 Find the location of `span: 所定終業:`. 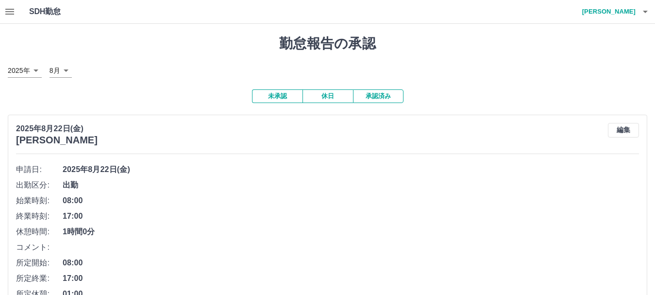

span: 所定終業: is located at coordinates (39, 278).